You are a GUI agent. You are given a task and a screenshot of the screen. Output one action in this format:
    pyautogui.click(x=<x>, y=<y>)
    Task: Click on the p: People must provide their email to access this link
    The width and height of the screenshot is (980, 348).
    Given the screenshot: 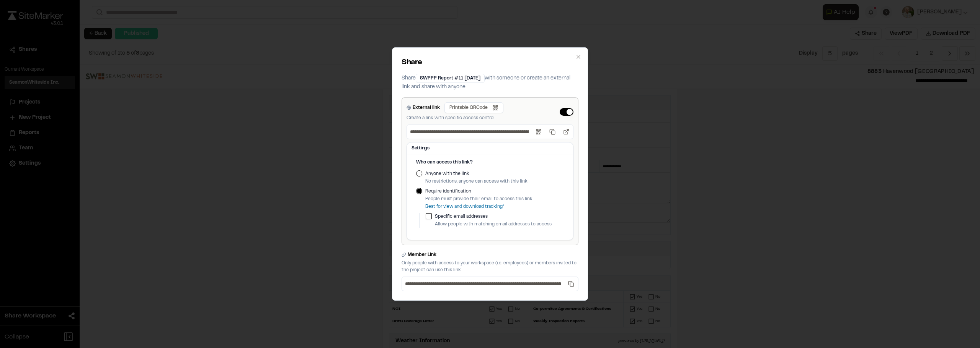 What is the action you would take?
    pyautogui.click(x=478, y=199)
    